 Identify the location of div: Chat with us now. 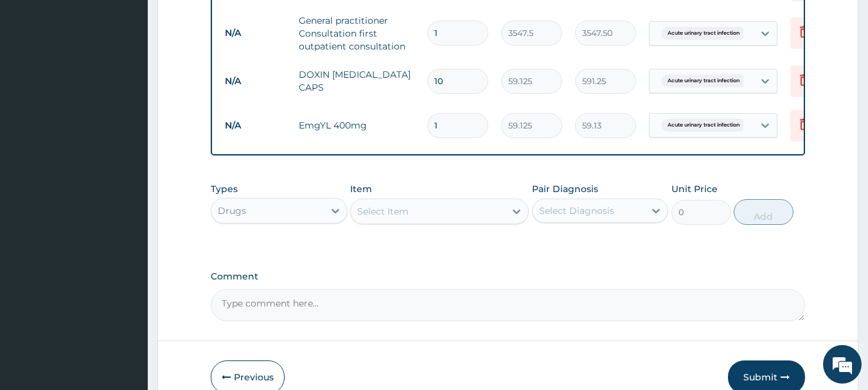
(142, 80).